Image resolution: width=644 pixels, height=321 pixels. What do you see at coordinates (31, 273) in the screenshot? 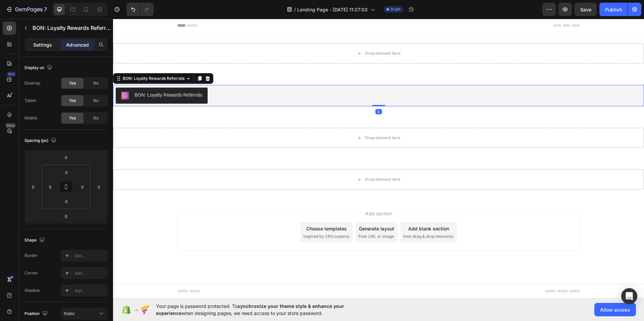
I see `div: Corner` at bounding box center [31, 273].